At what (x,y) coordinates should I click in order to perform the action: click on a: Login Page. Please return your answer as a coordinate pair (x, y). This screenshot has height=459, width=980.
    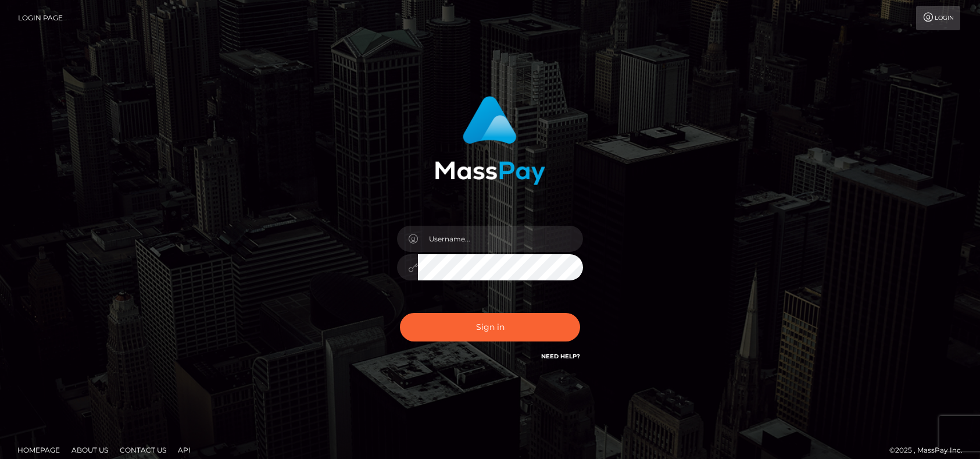
    Looking at the image, I should click on (40, 18).